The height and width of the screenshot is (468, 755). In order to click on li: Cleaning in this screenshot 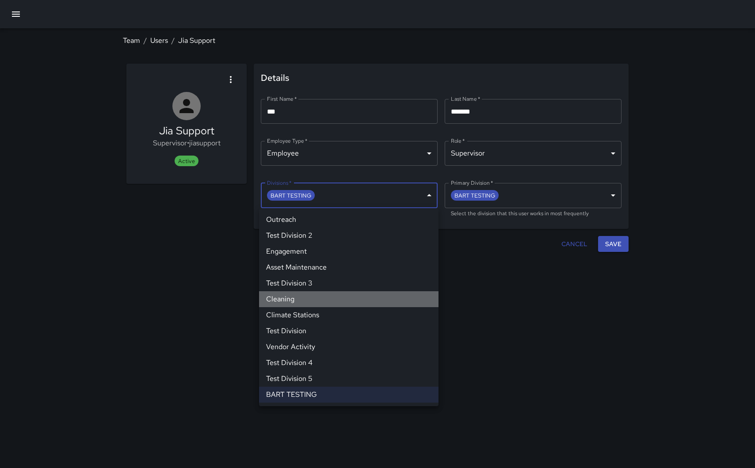, I will do `click(349, 299)`.